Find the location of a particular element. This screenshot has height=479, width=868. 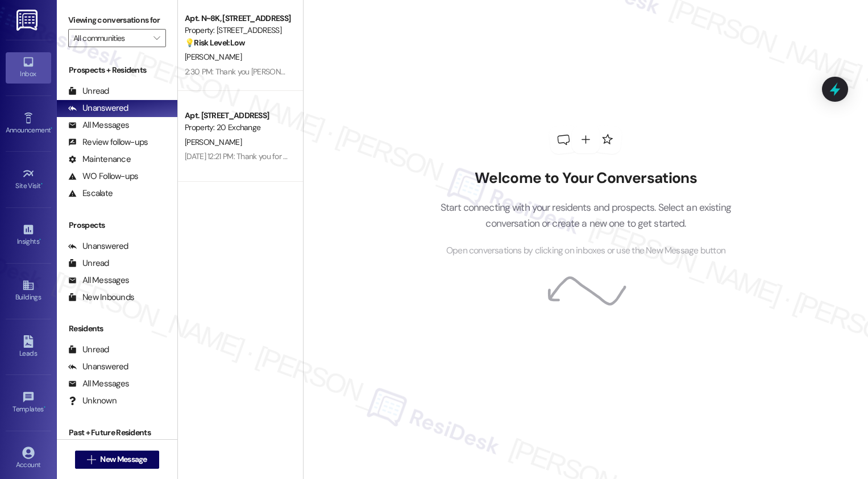

strong: 💡 Risk Level: Low is located at coordinates (215, 43).